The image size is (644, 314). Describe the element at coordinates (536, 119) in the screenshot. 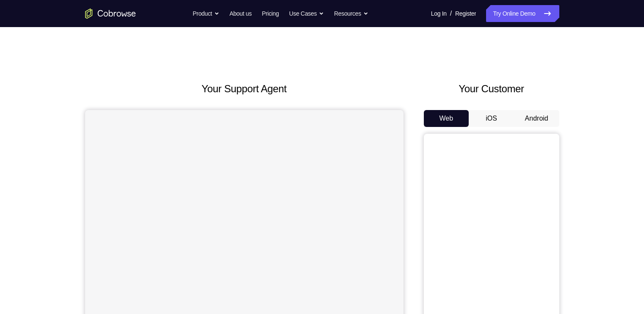

I see `button: Android` at that location.